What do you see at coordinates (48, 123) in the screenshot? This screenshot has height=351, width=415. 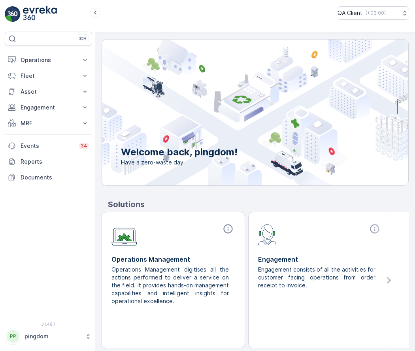 I see `button: MRF` at bounding box center [48, 123].